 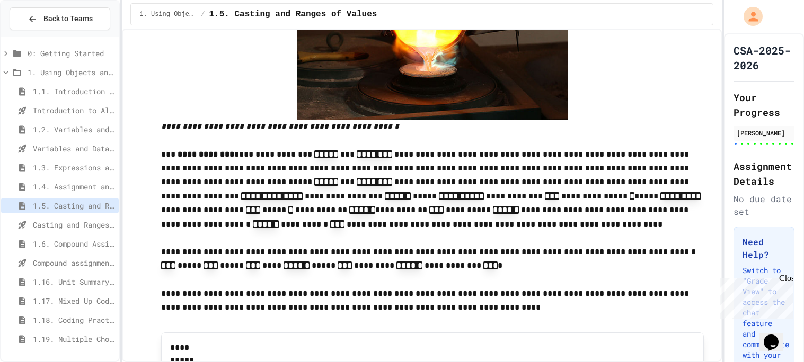 What do you see at coordinates (764, 206) in the screenshot?
I see `div: No due date set` at bounding box center [764, 206].